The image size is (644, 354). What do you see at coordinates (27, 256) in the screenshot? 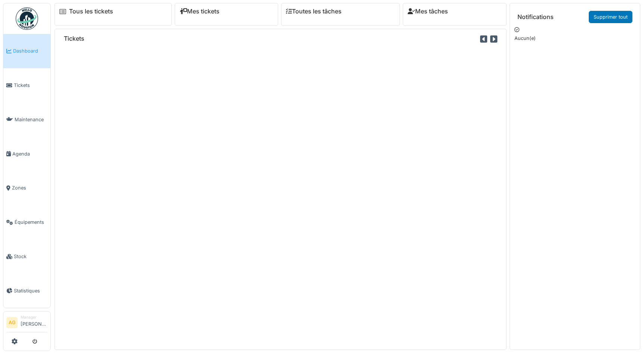
I see `a: Stock` at bounding box center [27, 256].